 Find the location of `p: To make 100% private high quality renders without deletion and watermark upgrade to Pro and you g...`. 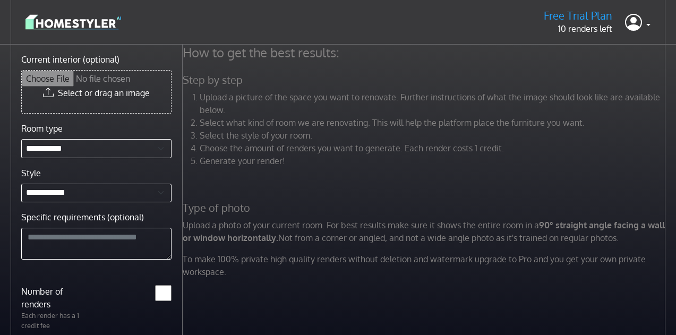

p: To make 100% private high quality renders without deletion and watermark upgrade to Pro and you g... is located at coordinates (426, 266).